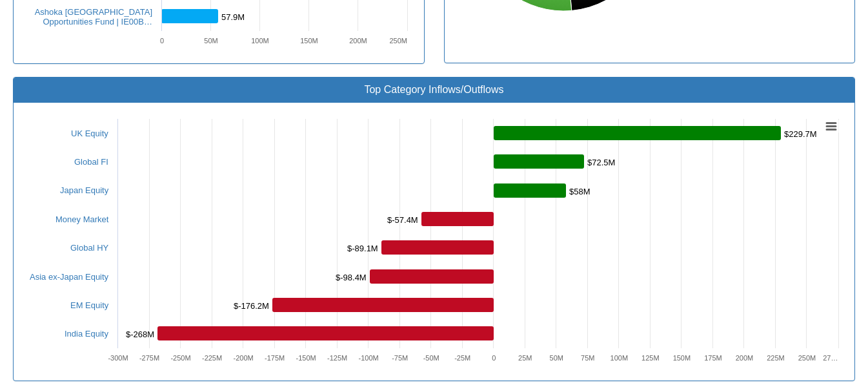 This screenshot has height=387, width=868. What do you see at coordinates (462, 358) in the screenshot?
I see `text: -25M` at bounding box center [462, 358].